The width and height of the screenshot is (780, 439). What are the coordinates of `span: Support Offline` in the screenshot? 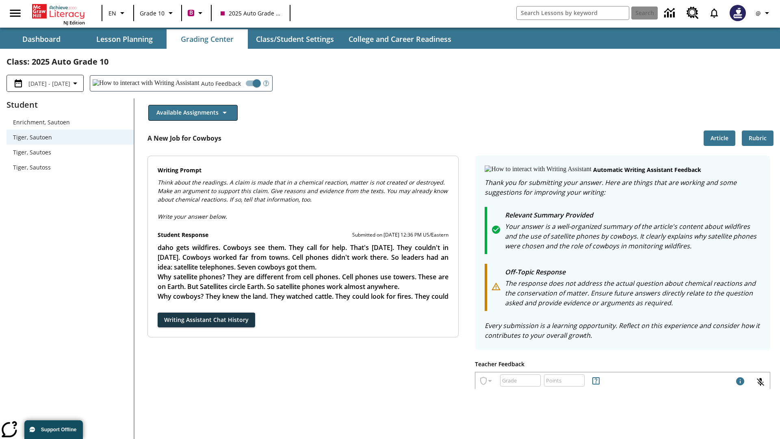 It's located at (59, 429).